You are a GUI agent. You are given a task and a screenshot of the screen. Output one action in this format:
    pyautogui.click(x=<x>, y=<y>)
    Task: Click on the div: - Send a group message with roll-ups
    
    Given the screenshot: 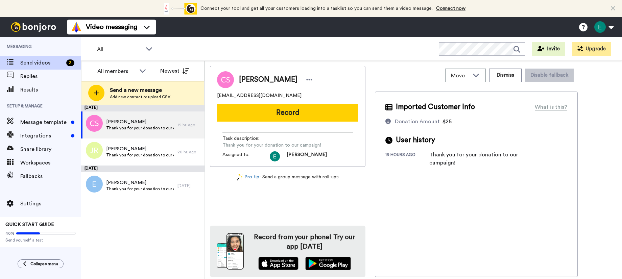 What is the action you would take?
    pyautogui.click(x=288, y=177)
    